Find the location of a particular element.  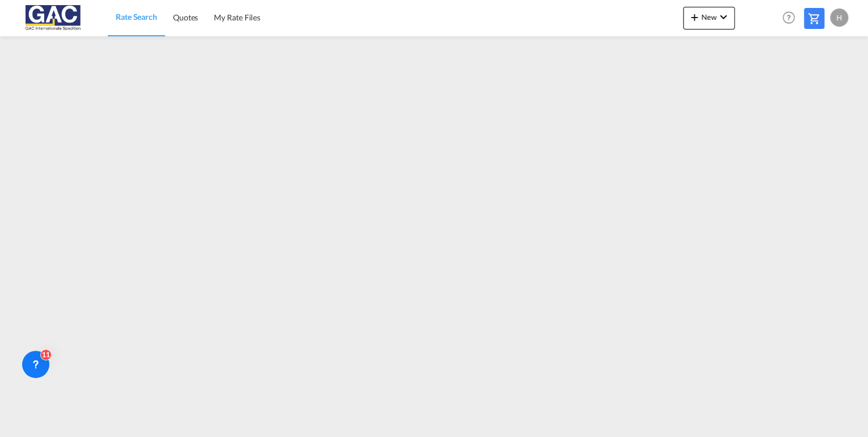

div: Help is located at coordinates (791, 18).